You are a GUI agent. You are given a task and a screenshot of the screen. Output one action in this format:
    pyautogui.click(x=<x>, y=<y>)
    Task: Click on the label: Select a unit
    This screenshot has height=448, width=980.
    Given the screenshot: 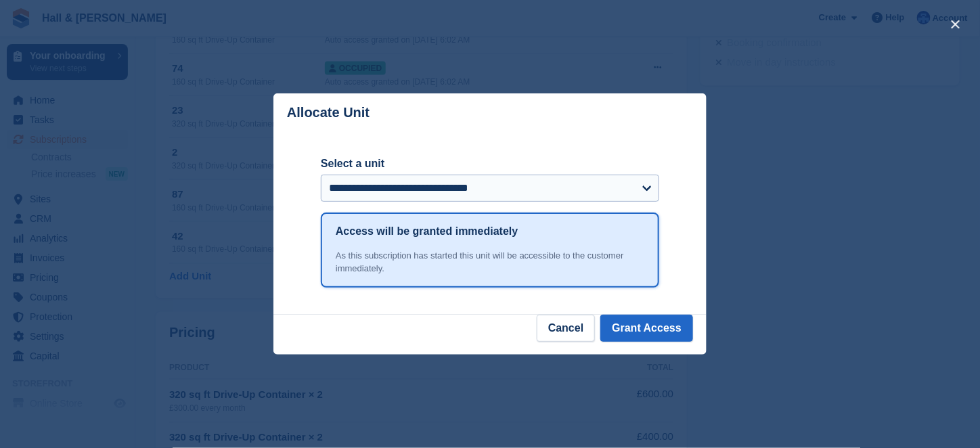 What is the action you would take?
    pyautogui.click(x=490, y=164)
    